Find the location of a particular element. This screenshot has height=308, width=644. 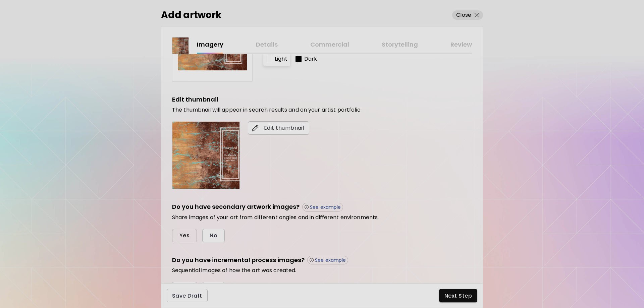

h5: Do you have secondary artwork images? is located at coordinates (236, 207).